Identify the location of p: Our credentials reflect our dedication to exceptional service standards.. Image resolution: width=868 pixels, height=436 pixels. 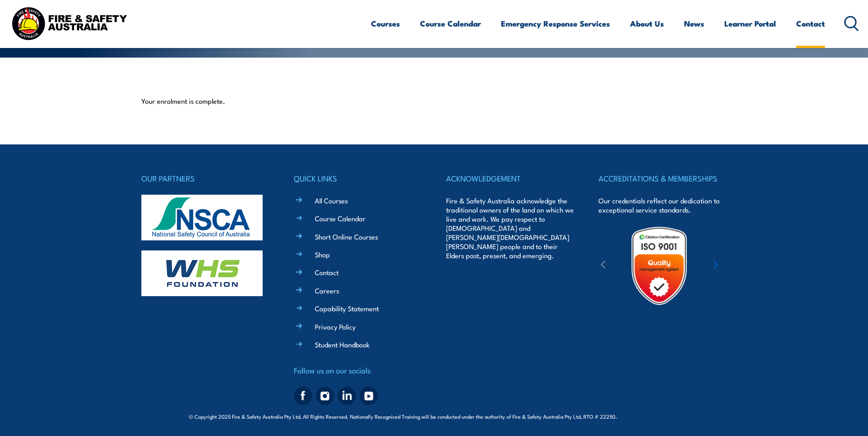
(662, 205).